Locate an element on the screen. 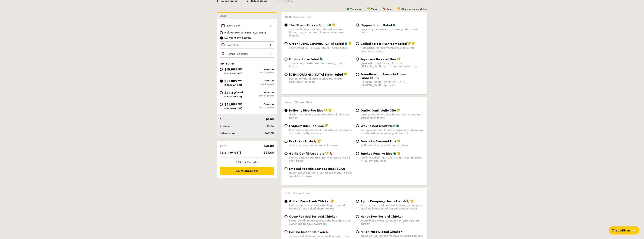  div: cherry tomato concasse, garlic-infused olive oil, chilli flakes is located at coordinates (321, 159).